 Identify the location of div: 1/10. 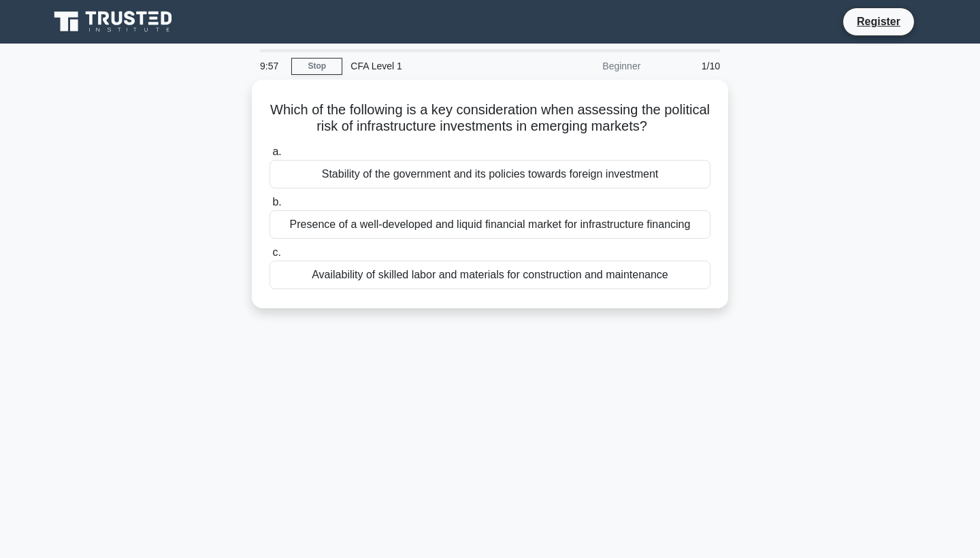
(688, 66).